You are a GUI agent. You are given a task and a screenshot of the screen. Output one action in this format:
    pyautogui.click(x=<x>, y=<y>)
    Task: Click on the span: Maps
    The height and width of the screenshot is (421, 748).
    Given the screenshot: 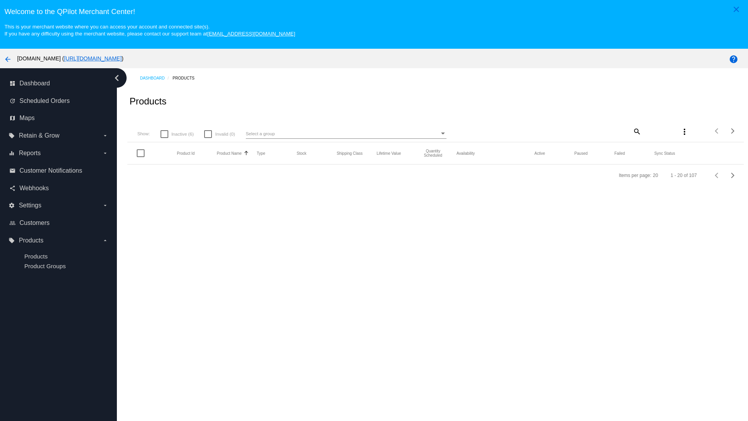 What is the action you would take?
    pyautogui.click(x=27, y=118)
    